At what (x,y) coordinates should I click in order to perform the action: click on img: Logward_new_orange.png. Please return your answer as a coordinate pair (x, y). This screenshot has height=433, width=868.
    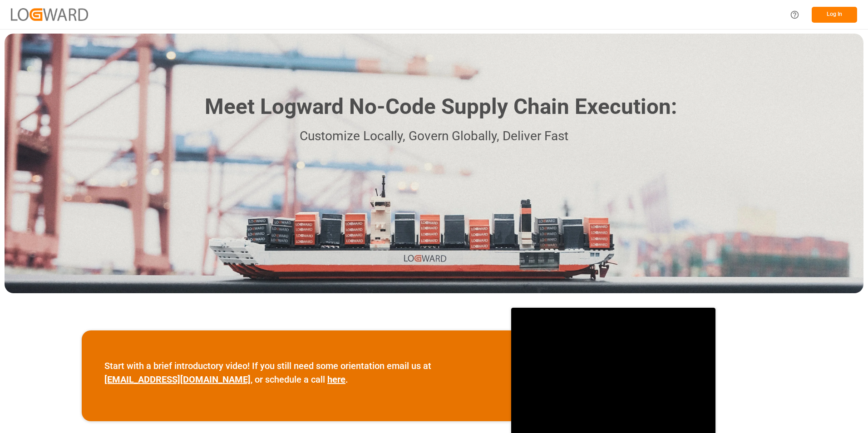
    Looking at the image, I should click on (49, 14).